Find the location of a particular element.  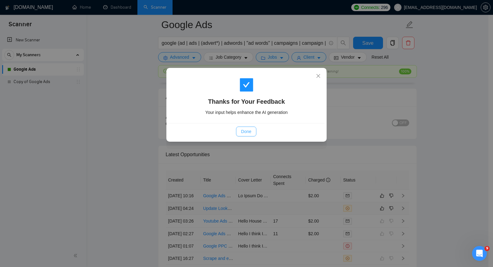

span: close is located at coordinates (318, 76).